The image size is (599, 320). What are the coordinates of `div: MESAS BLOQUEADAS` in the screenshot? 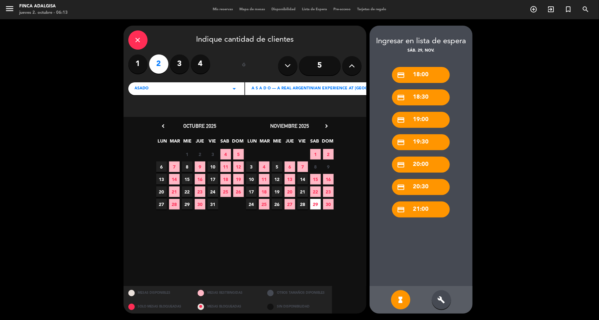 It's located at (227, 307).